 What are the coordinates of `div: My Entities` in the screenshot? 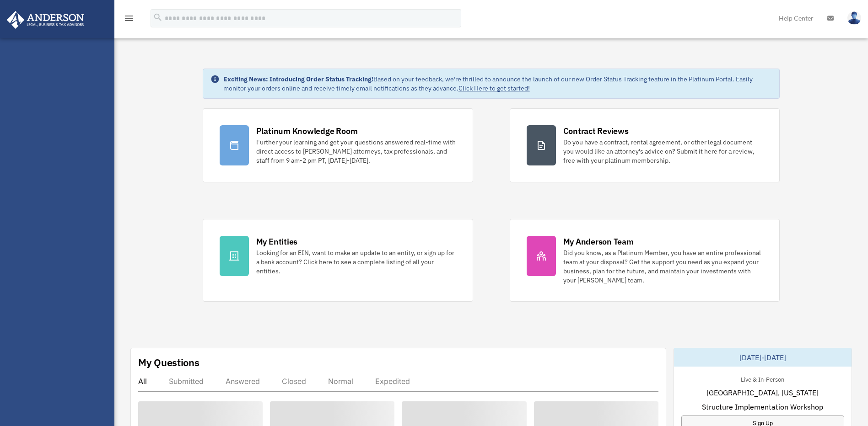 It's located at (277, 242).